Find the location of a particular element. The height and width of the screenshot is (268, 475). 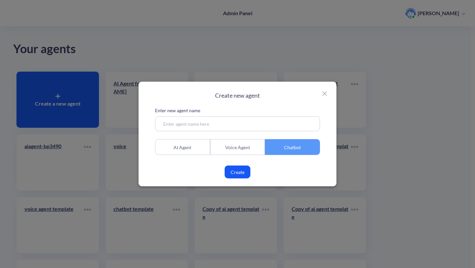

button: Create is located at coordinates (238, 172).